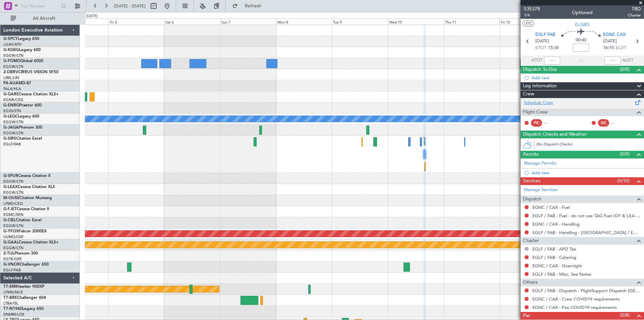 Image resolution: width=644 pixels, height=320 pixels. Describe the element at coordinates (253, 6) in the screenshot. I see `span: Refresh` at that location.